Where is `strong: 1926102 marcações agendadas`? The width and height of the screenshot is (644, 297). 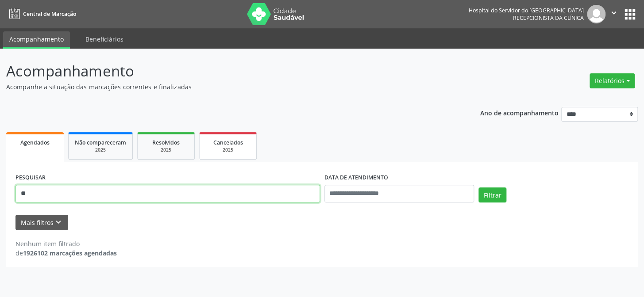 strong: 1926102 marcações agendadas is located at coordinates (70, 253).